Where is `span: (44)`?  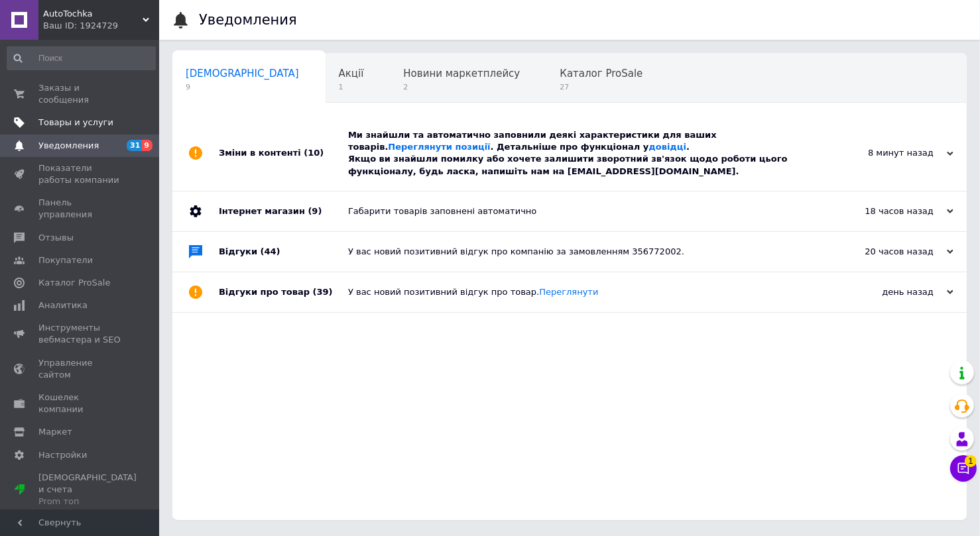
span: (44) is located at coordinates (271, 251).